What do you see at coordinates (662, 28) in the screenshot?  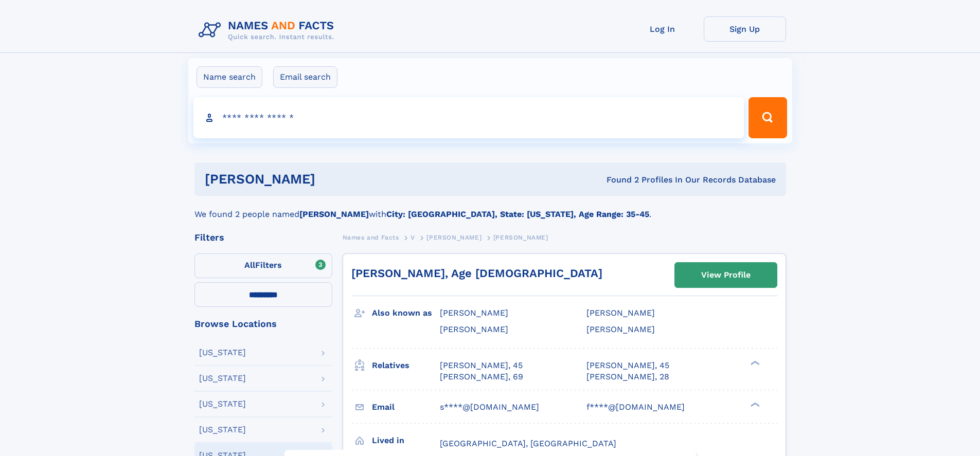 I see `a: Log In` at bounding box center [662, 28].